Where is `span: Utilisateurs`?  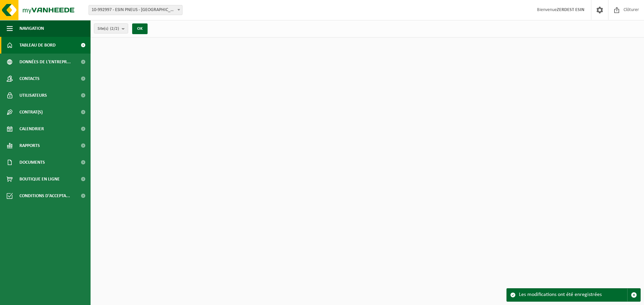
span: Utilisateurs is located at coordinates (33, 95).